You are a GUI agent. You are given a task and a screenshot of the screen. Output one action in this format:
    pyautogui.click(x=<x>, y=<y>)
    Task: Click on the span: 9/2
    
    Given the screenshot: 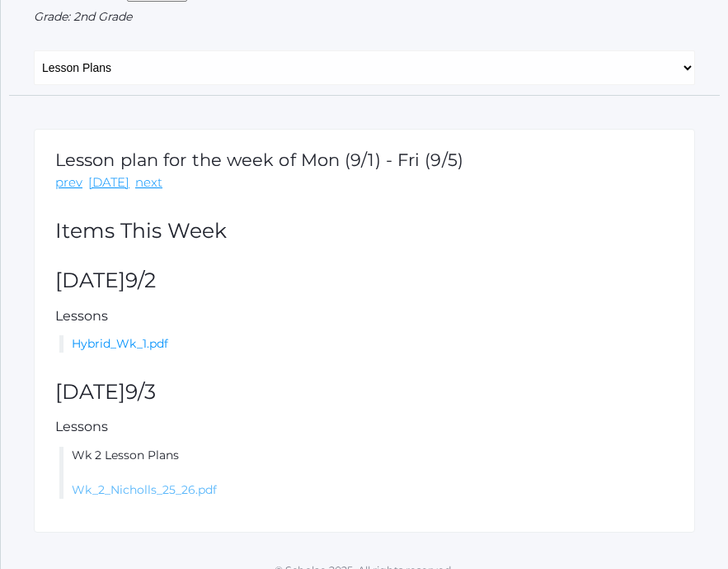 What is the action you would take?
    pyautogui.click(x=140, y=280)
    